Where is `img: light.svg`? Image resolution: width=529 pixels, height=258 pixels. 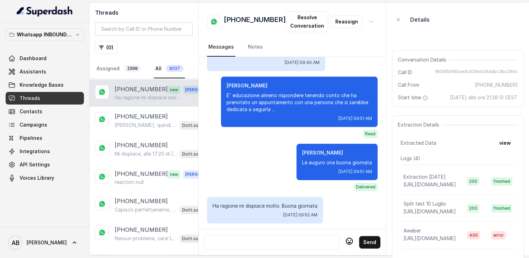 img: light.svg is located at coordinates (45, 11).